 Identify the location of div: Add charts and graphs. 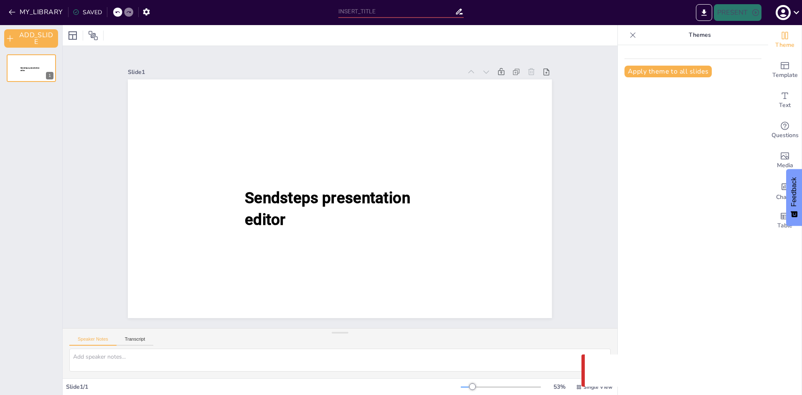
(785, 190).